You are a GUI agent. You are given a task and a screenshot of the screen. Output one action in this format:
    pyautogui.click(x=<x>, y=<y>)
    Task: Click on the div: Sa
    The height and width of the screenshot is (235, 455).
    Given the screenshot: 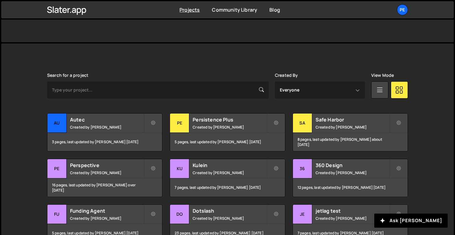 What is the action you would take?
    pyautogui.click(x=302, y=123)
    